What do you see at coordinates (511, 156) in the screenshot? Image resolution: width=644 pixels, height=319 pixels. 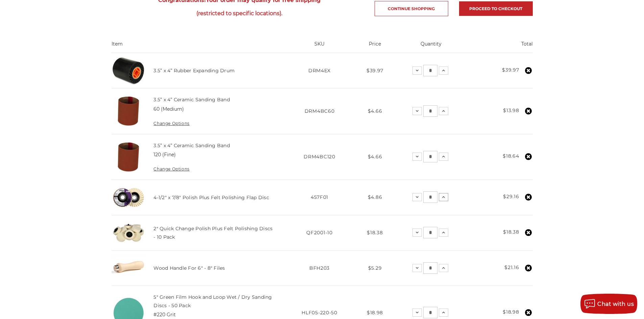 I see `strong: $18.64` at bounding box center [511, 156].